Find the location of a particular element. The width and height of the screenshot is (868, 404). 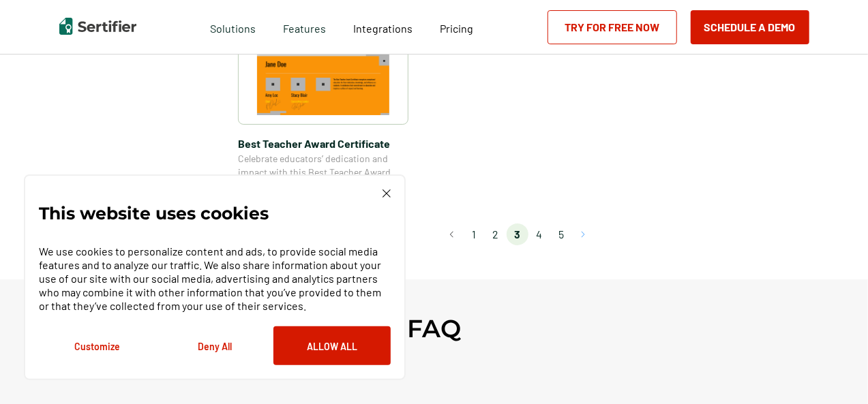

span: Solutions is located at coordinates (233, 27).